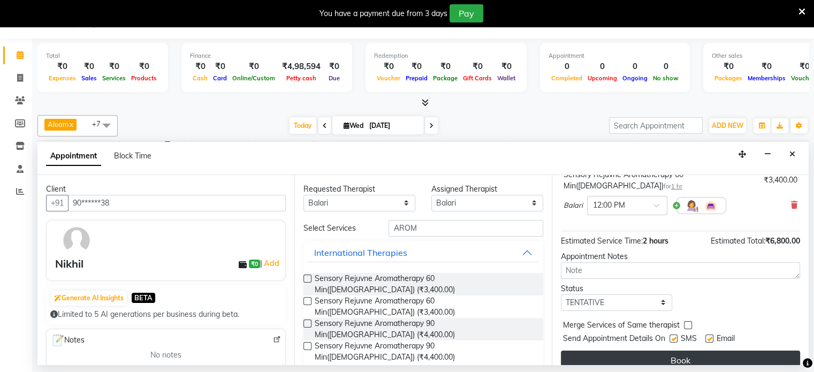  Describe the element at coordinates (487, 189) in the screenshot. I see `div: Assigned Therapist` at that location.